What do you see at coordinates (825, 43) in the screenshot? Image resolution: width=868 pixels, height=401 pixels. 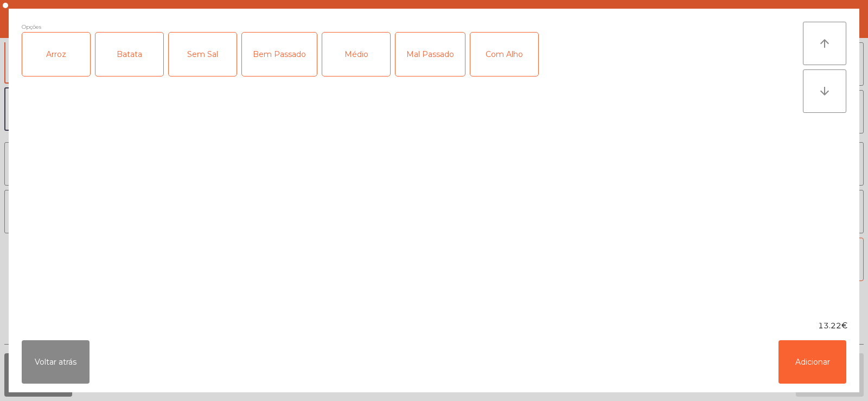 I see `button: arrow_upward` at bounding box center [825, 43].